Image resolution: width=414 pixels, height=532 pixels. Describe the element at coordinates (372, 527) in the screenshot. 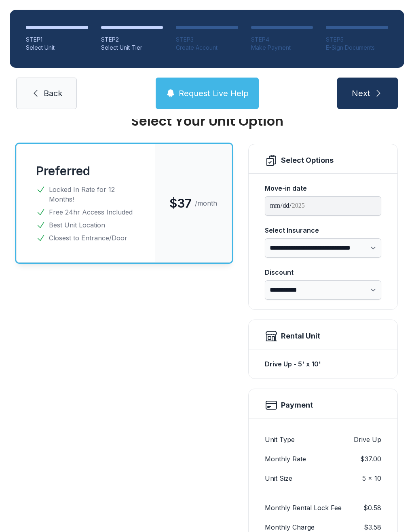

I see `dd: $3.58` at that location.